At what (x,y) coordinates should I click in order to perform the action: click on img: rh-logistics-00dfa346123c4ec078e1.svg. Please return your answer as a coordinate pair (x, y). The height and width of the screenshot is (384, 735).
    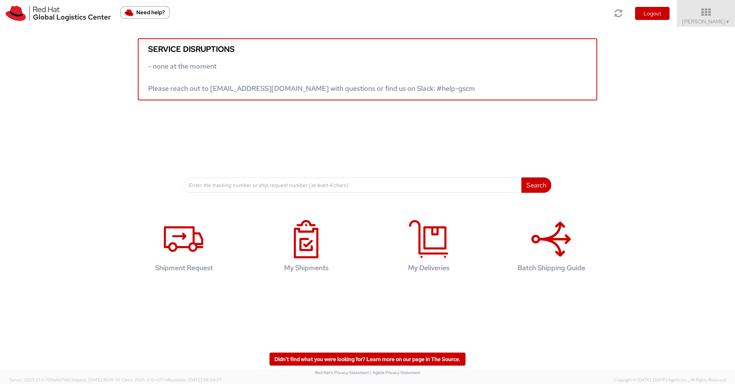
    Looking at the image, I should click on (58, 13).